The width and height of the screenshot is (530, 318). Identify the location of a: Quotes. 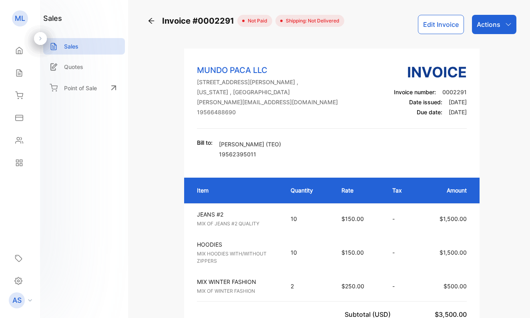
(84, 66).